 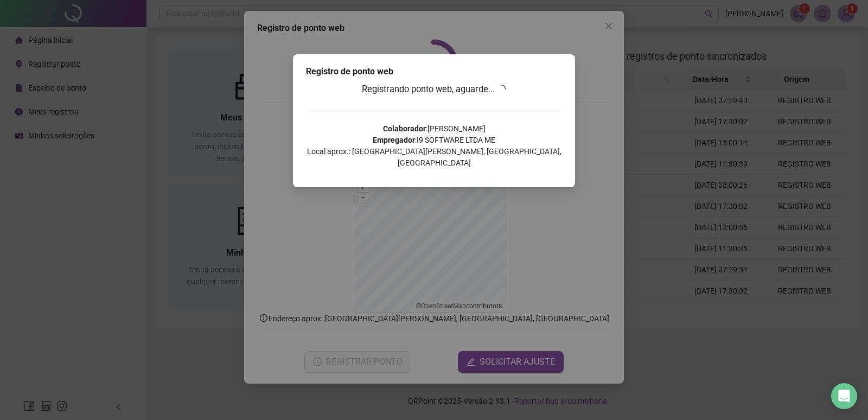 What do you see at coordinates (501, 89) in the screenshot?
I see `span: loading` at bounding box center [501, 89].